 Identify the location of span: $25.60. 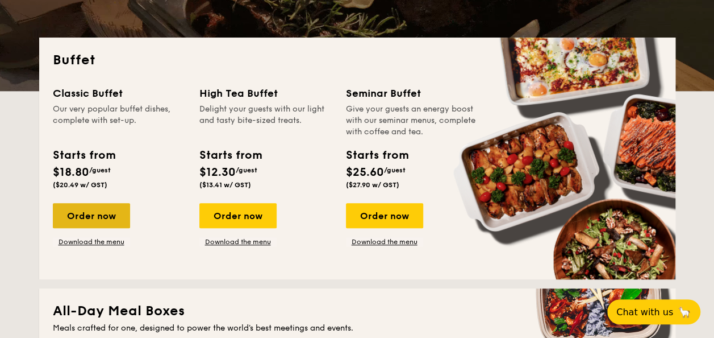
(365, 172).